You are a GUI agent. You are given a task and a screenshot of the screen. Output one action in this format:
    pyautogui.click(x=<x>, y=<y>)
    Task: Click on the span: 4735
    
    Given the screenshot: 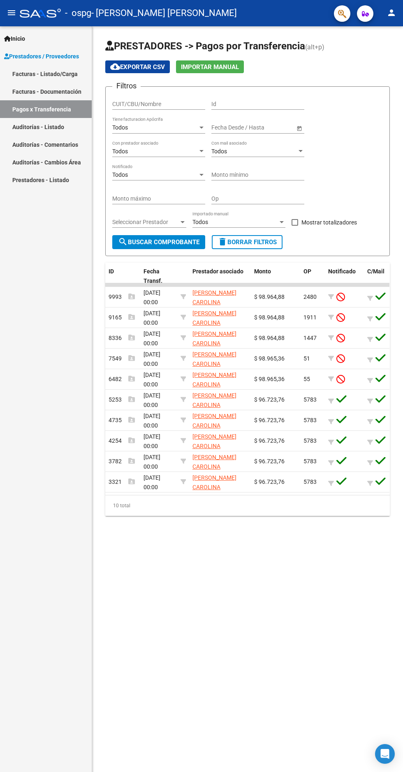 What is the action you would take?
    pyautogui.click(x=122, y=420)
    